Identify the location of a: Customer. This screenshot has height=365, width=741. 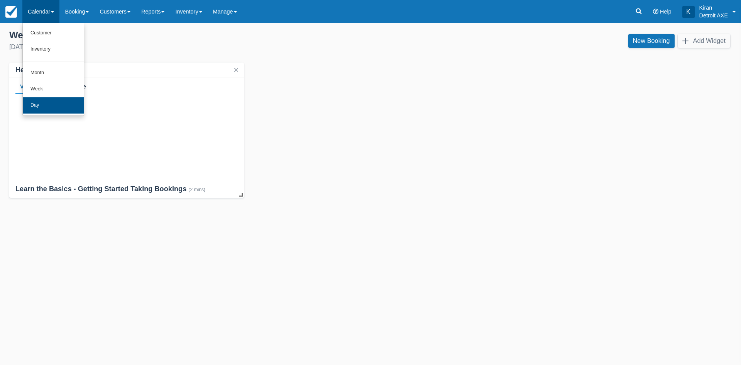
(53, 33).